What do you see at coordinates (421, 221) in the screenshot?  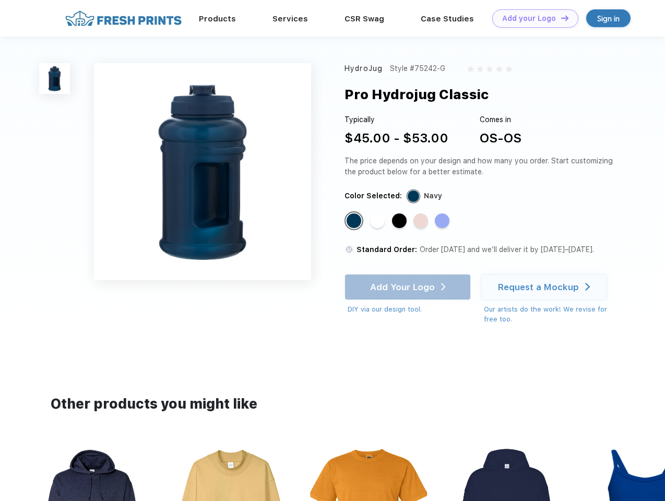 I see `div: Pink Sand` at bounding box center [421, 221].